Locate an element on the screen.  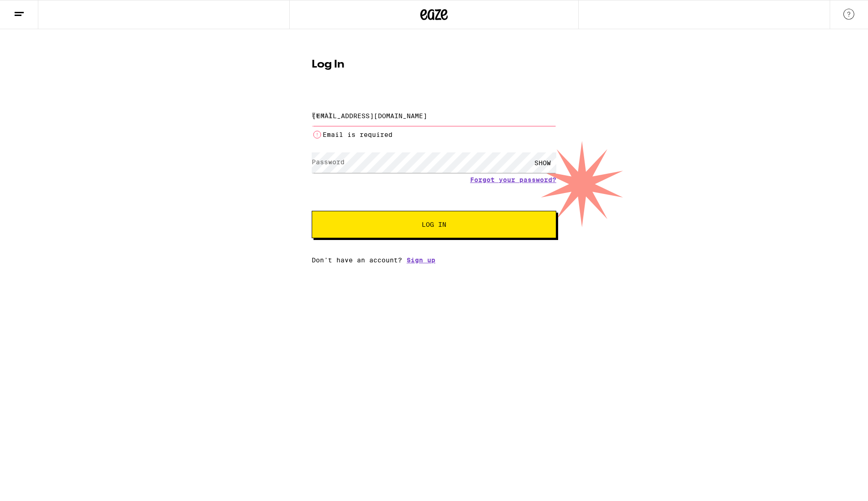
span: Log In is located at coordinates (434, 224).